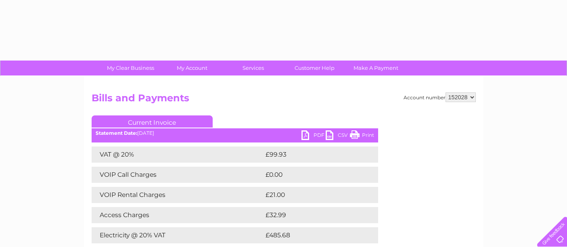 Image resolution: width=567 pixels, height=247 pixels. What do you see at coordinates (178, 195) in the screenshot?
I see `td: VOIP Rental Charges` at bounding box center [178, 195].